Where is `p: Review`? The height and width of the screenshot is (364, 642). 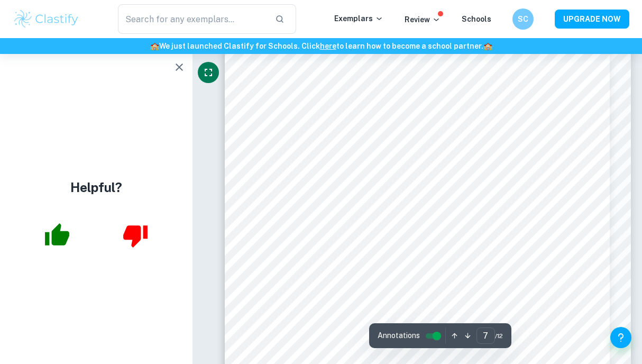 p: Review is located at coordinates (423, 19).